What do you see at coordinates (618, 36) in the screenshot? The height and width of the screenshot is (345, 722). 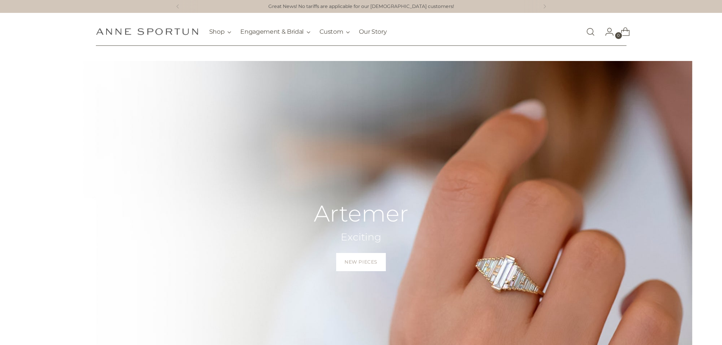 I see `span: 0` at bounding box center [618, 36].